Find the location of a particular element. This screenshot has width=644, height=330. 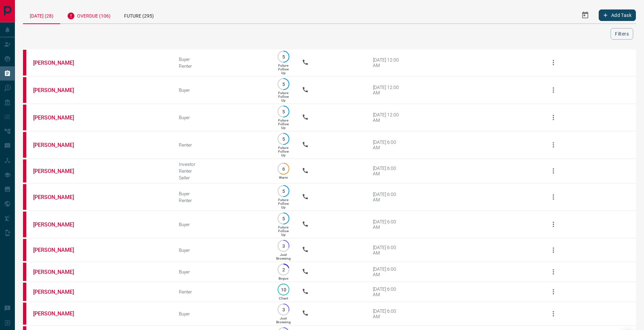

div: Investor is located at coordinates (222, 164).